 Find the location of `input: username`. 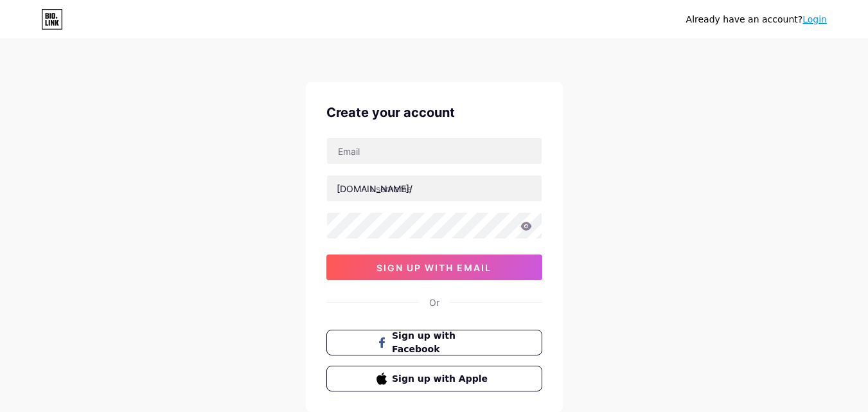

input: username is located at coordinates (434, 188).